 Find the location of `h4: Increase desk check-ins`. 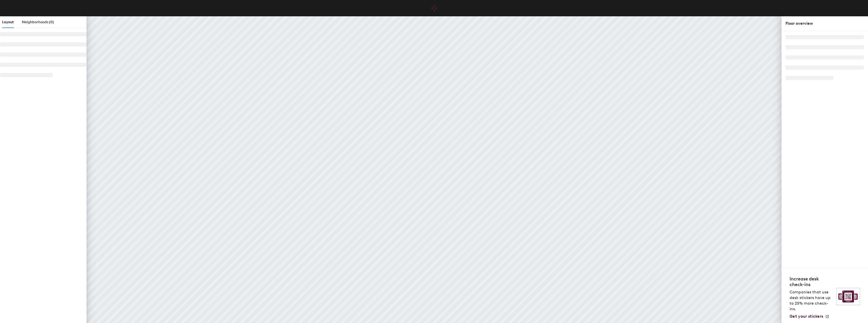

h4: Increase desk check-ins is located at coordinates (812, 281).